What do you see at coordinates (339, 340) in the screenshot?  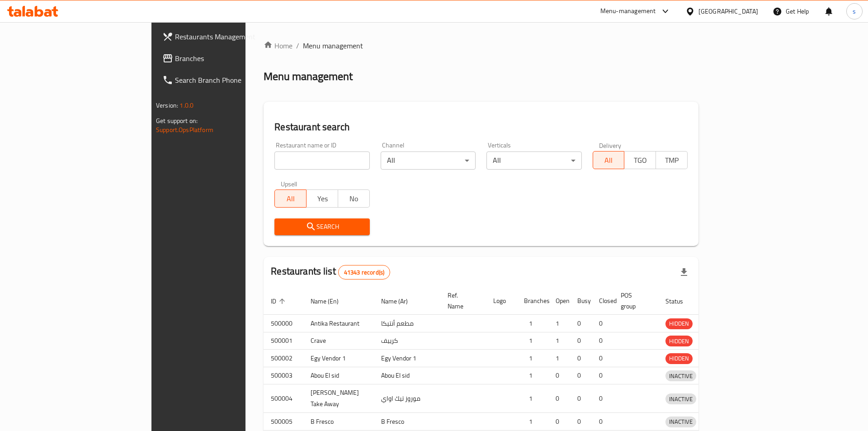 I see `td: Crave` at bounding box center [339, 340].